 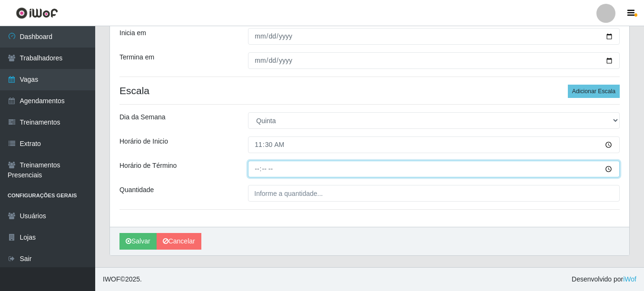 What do you see at coordinates (138, 241) in the screenshot?
I see `button: Salvar` at bounding box center [138, 241].